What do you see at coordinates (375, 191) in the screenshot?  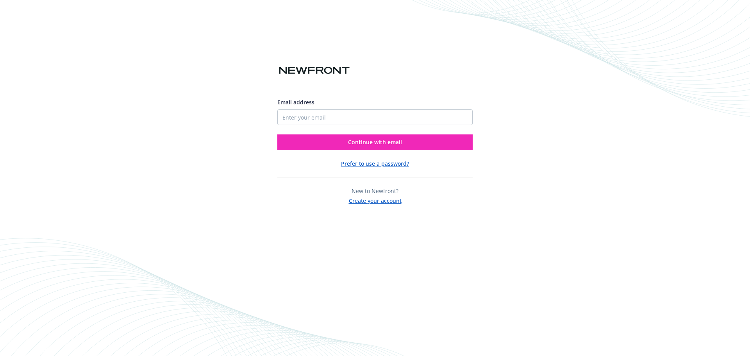 I see `span: New to Newfront?` at bounding box center [375, 191].